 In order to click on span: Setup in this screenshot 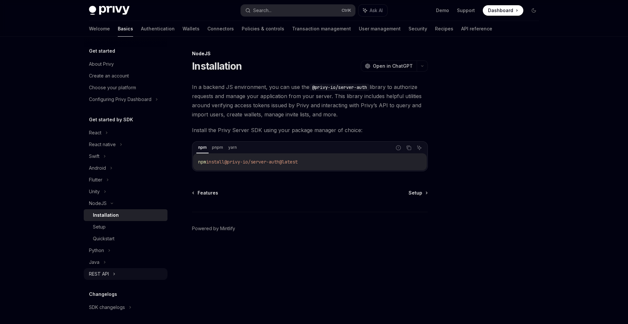, I will do `click(415, 193)`.